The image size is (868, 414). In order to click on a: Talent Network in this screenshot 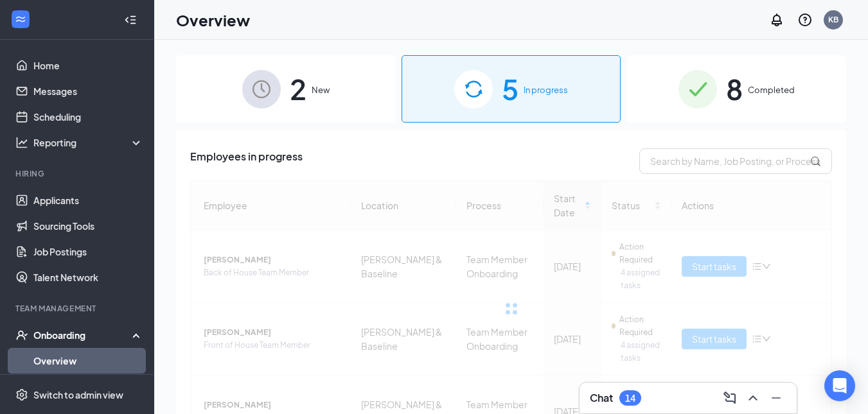, I will do `click(88, 278)`.